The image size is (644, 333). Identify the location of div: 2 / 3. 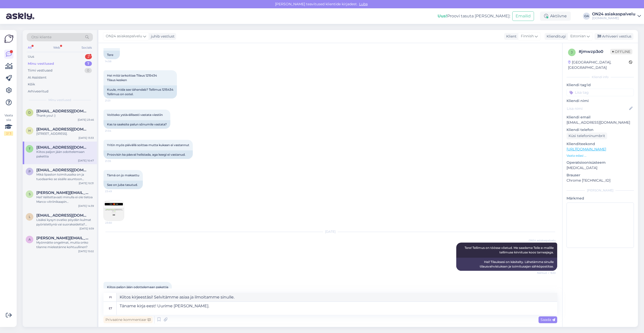
(8, 133).